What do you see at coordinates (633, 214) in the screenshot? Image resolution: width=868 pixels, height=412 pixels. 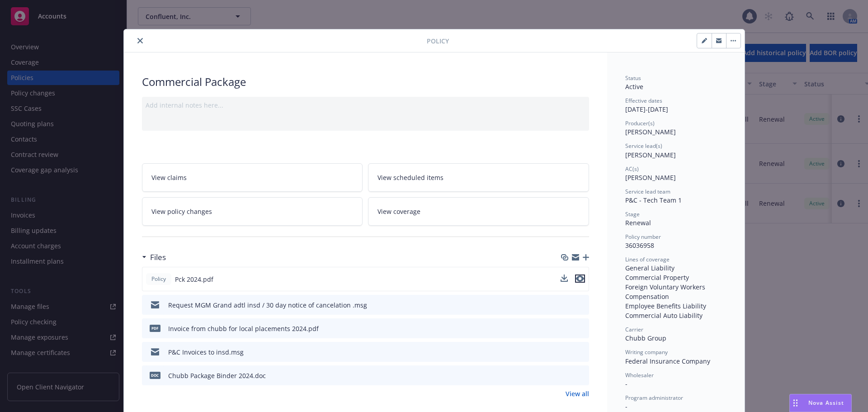 I see `span: Stage` at bounding box center [633, 214].